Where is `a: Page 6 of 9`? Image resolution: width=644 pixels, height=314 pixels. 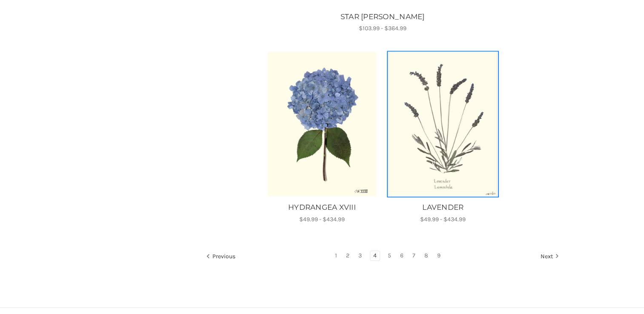
a: Page 6 of 9 is located at coordinates (402, 256).